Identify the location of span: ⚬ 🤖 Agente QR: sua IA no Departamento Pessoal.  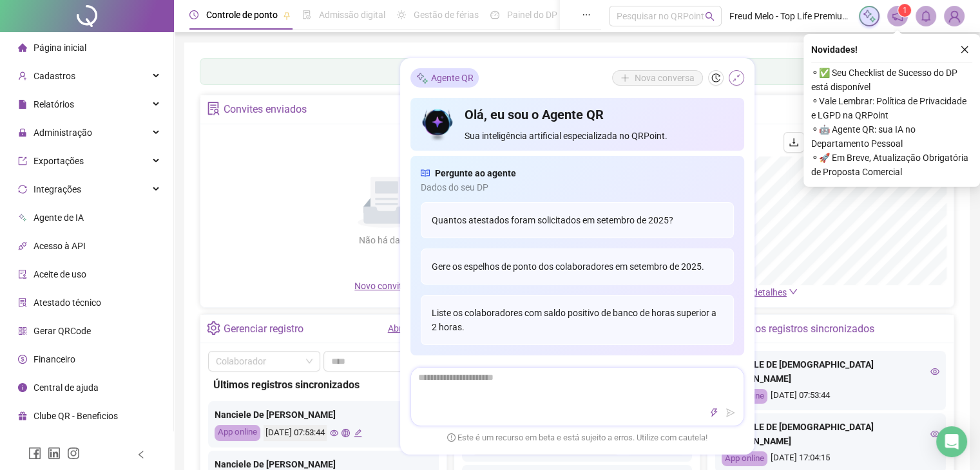
(892, 137).